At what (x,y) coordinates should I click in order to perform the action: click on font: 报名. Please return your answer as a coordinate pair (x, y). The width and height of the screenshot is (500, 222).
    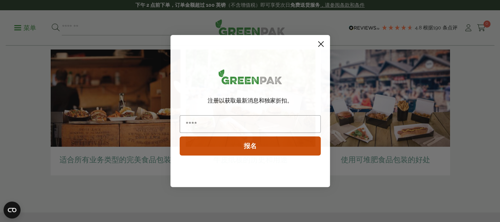
    Looking at the image, I should click on (250, 146).